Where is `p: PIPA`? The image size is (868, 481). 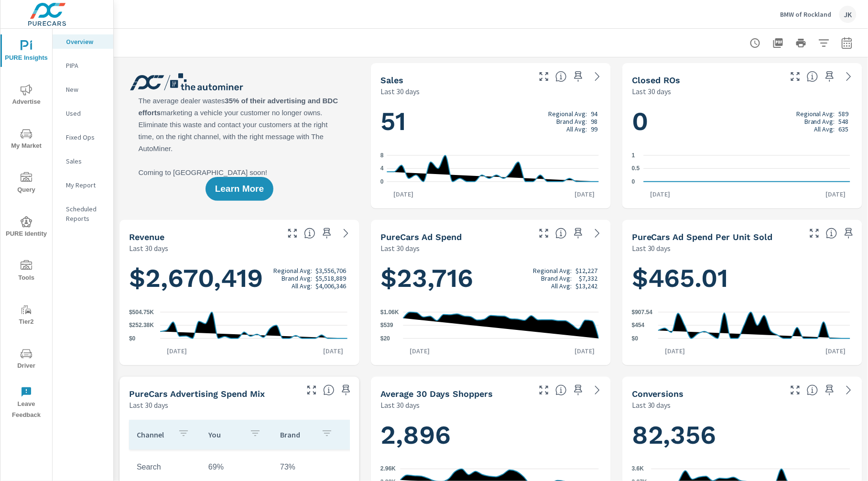 p: PIPA is located at coordinates (86, 65).